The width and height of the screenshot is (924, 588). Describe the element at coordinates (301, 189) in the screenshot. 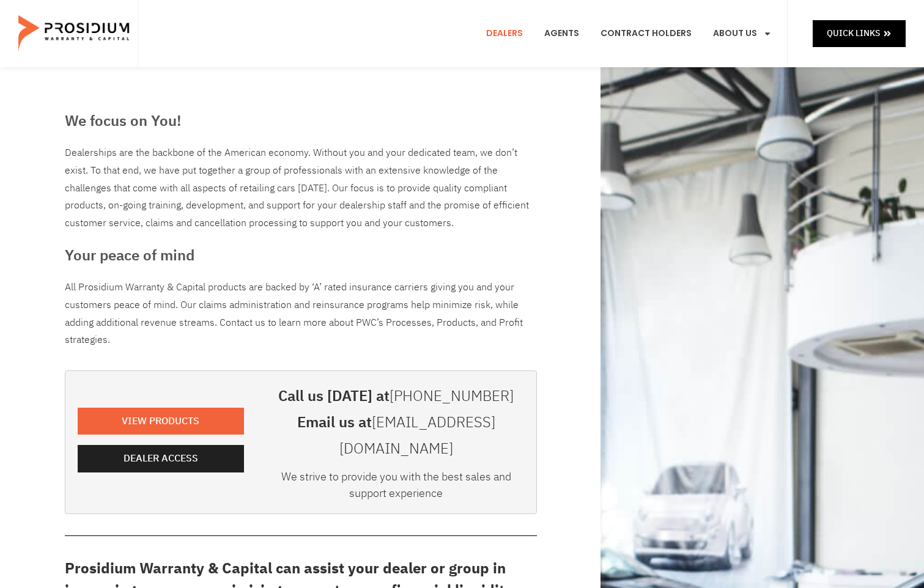

I see `div: Dealerships are the backbone of the American economy. Without you and your dedicated team, we don...` at that location.